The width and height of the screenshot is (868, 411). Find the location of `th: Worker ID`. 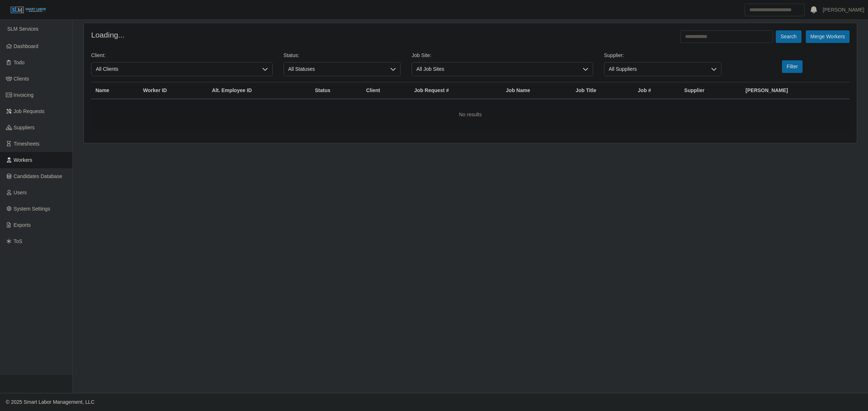

th: Worker ID is located at coordinates (173, 91).